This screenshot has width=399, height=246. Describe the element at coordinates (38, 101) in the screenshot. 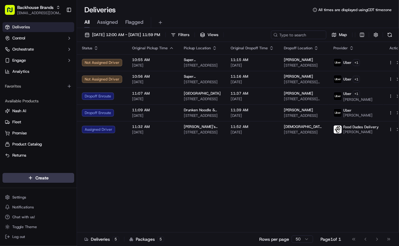

I see `div: Available Products` at that location.